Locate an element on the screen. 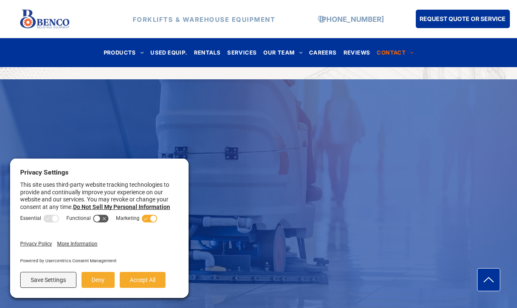  a: REVIEWS is located at coordinates (357, 53).